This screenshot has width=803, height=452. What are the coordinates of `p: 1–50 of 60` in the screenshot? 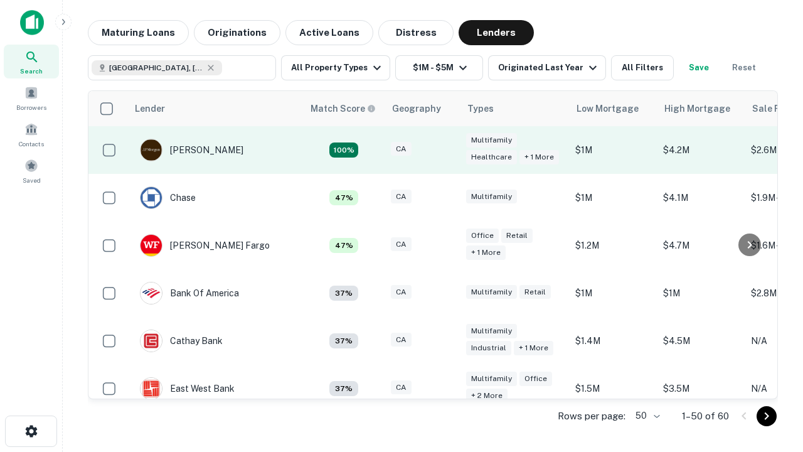 It's located at (705, 416).